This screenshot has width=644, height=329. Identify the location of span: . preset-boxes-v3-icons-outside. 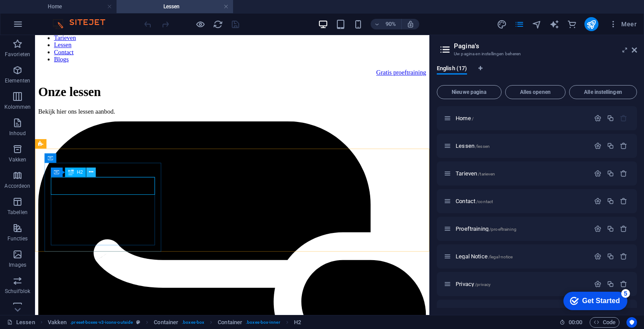
(101, 323).